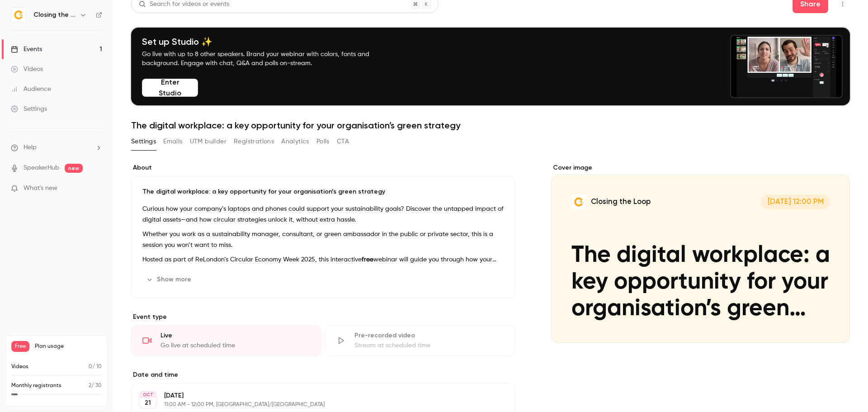  What do you see at coordinates (148, 395) in the screenshot?
I see `div: OCT` at bounding box center [148, 395].